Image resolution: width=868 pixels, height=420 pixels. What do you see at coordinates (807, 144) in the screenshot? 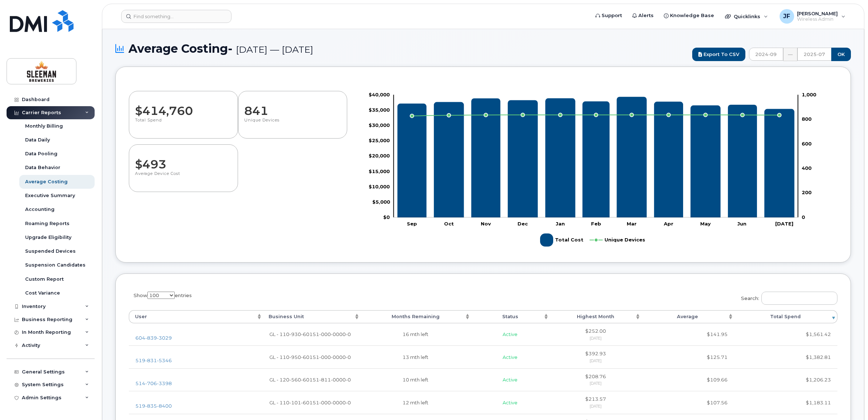
I see `tspan: 600` at bounding box center [807, 144].